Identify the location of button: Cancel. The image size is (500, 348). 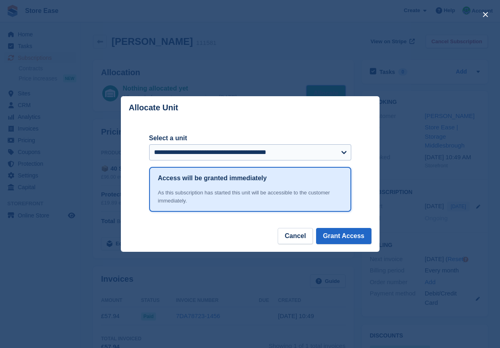
(295, 236).